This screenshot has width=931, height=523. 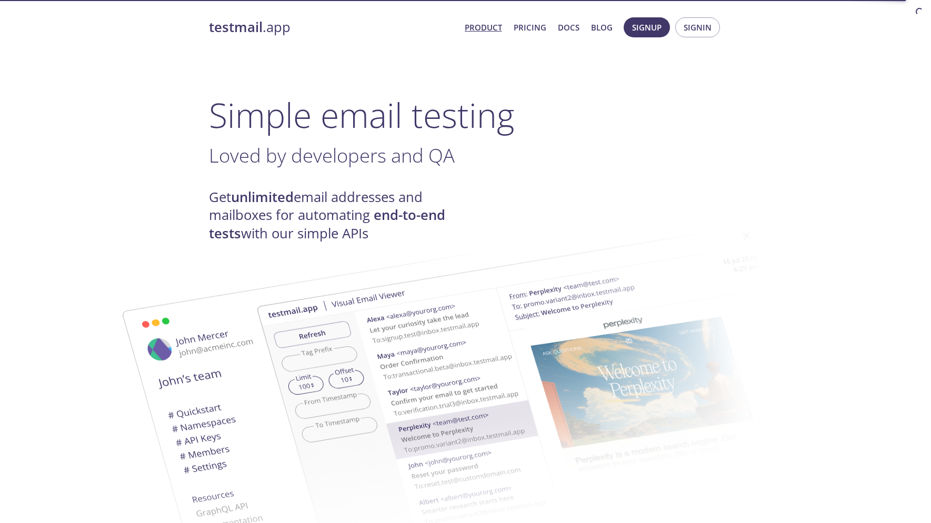 I want to click on strong: unlimited, so click(x=262, y=197).